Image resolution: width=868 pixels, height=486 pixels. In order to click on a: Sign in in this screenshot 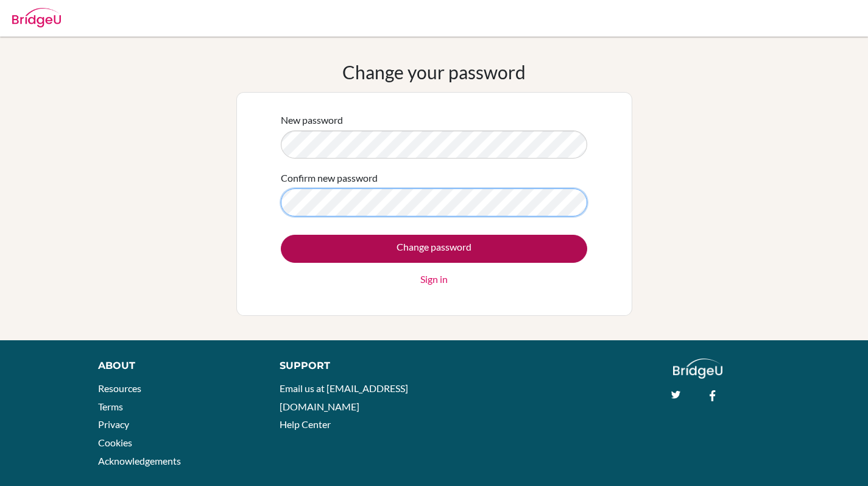, I will do `click(433, 279)`.